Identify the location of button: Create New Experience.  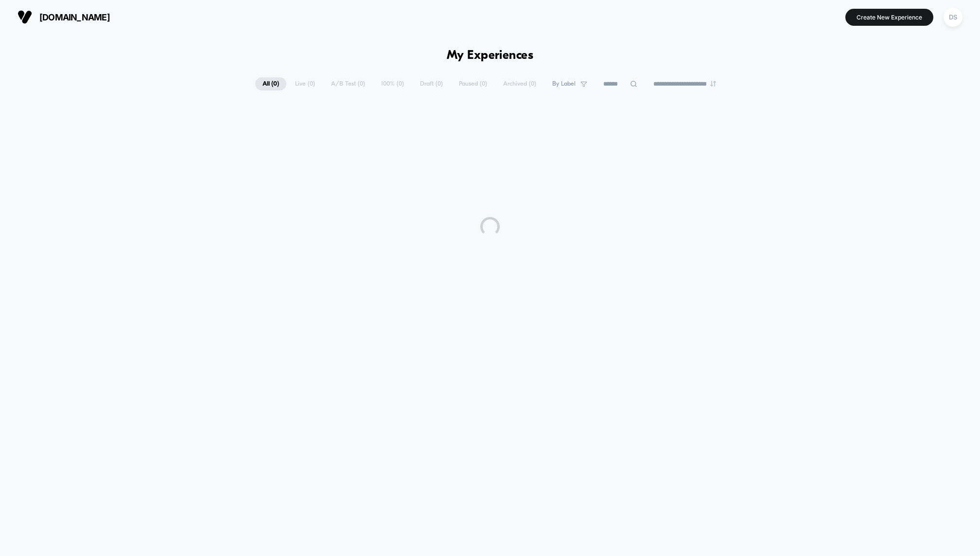
(890, 17).